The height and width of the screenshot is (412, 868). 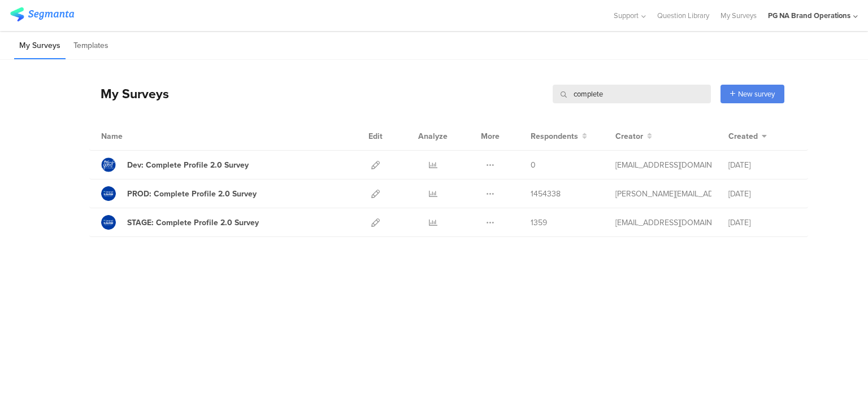 What do you see at coordinates (663, 222) in the screenshot?
I see `div: gallup.r@pg.com` at bounding box center [663, 222].